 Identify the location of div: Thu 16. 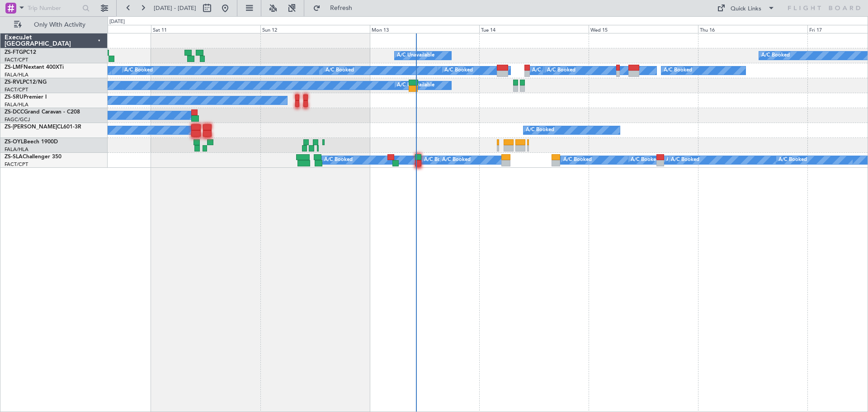
(753, 29).